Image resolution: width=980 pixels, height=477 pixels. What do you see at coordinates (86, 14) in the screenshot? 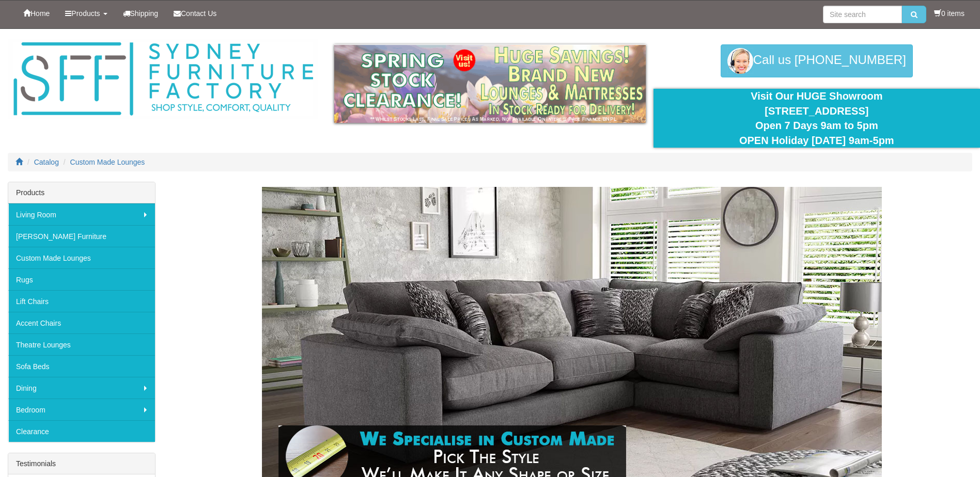
I see `a: Products` at bounding box center [86, 14].